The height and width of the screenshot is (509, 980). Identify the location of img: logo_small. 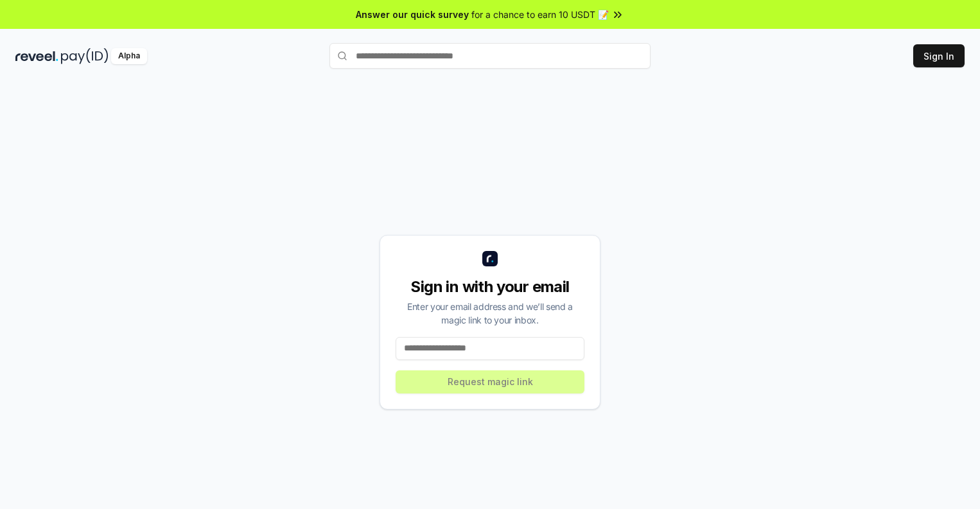
(490, 259).